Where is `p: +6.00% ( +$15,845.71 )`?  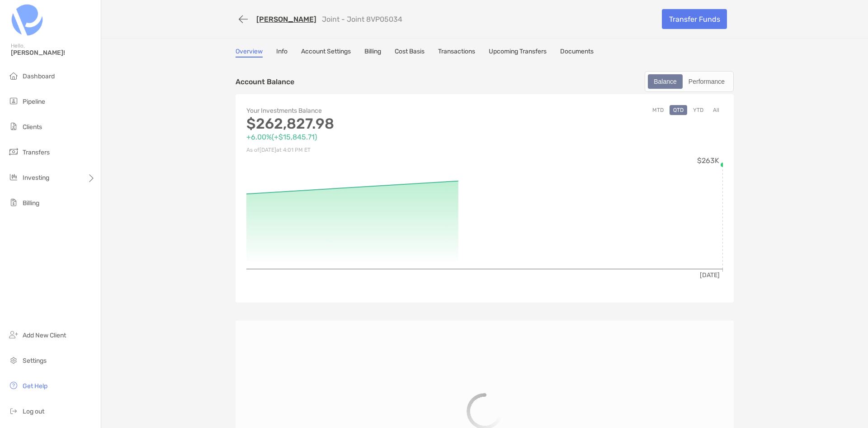 p: +6.00% ( +$15,845.71 ) is located at coordinates (365, 137).